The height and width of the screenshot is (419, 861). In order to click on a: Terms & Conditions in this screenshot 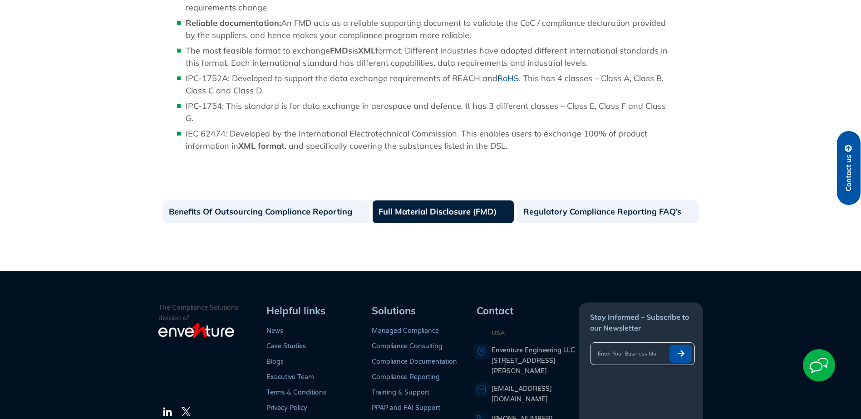, I will do `click(296, 393)`.